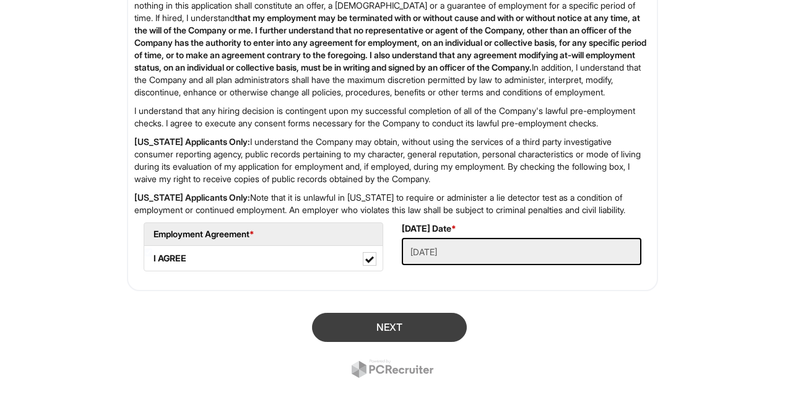 Image resolution: width=785 pixels, height=420 pixels. Describe the element at coordinates (390, 42) in the screenshot. I see `strong: that my employment may be terminated with or without cause and with or without notice at any time...` at that location.